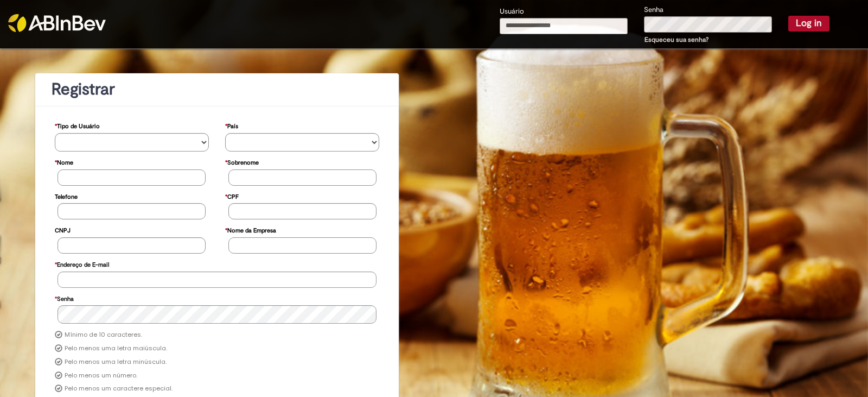  What do you see at coordinates (82, 263) in the screenshot?
I see `label: Endereço de E-mail` at bounding box center [82, 263].